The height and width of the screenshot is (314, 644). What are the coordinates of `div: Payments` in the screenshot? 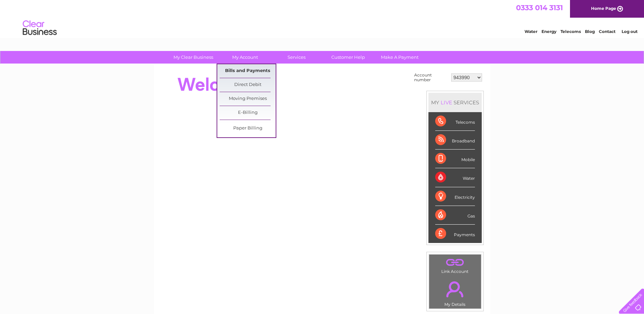 It's located at (455, 234).